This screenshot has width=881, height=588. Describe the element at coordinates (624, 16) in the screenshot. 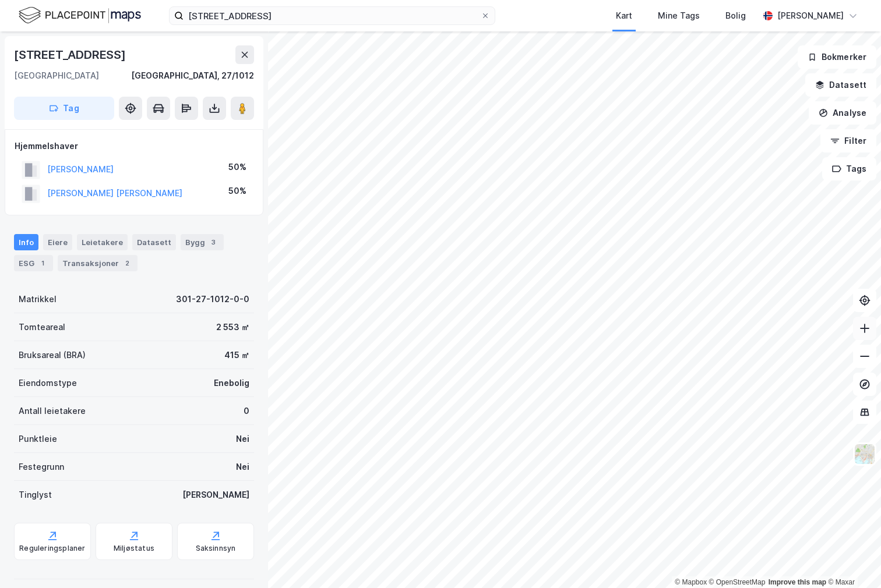

I see `div: Kart` at that location.